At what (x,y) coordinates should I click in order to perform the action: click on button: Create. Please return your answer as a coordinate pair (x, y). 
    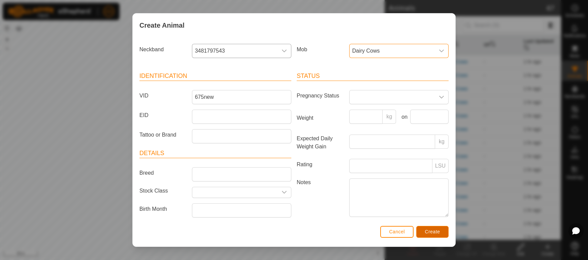
    Looking at the image, I should click on (432, 231).